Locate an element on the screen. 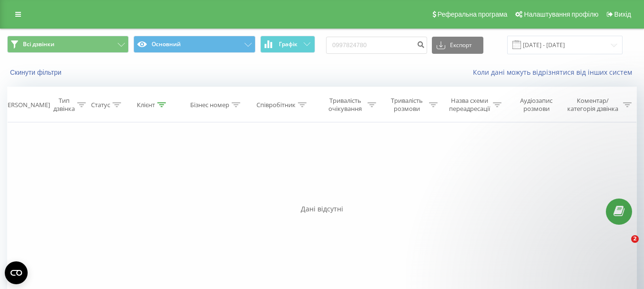  span: 2 is located at coordinates (635, 239).